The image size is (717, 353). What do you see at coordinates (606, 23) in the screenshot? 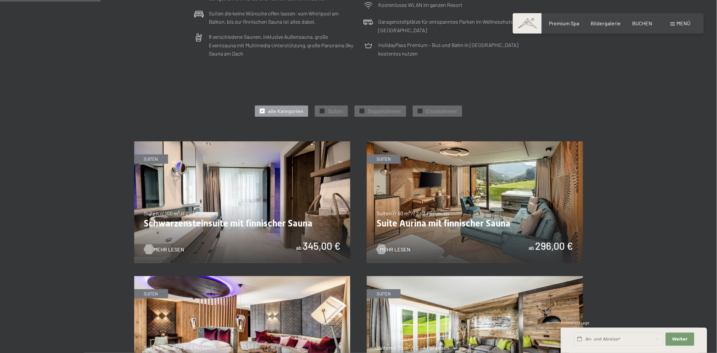
I see `a: Bildergalerie` at bounding box center [606, 23].